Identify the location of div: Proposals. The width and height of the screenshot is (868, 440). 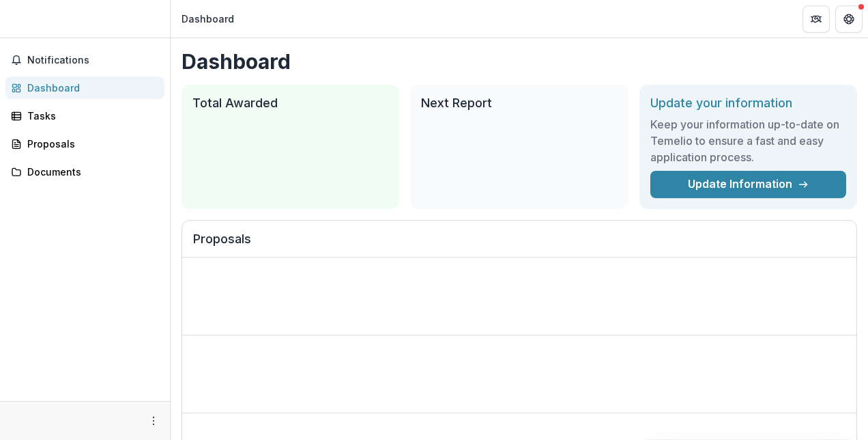
(90, 143).